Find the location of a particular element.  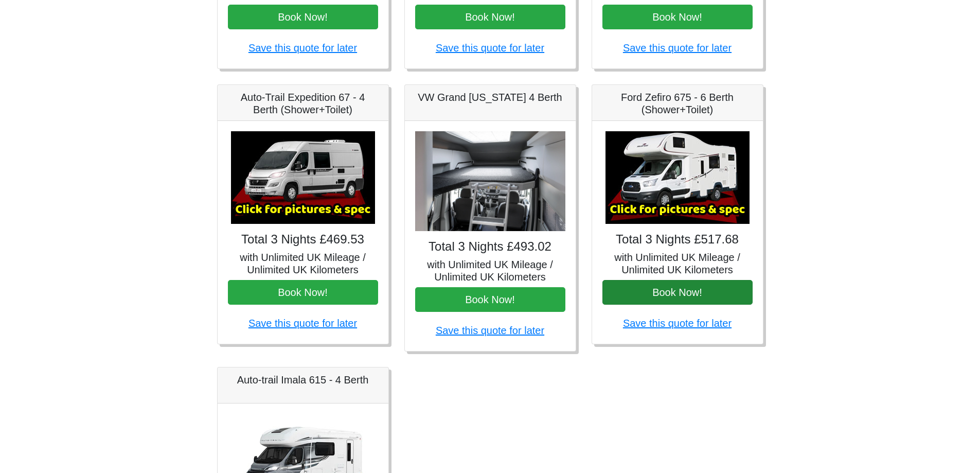

h5: Auto-trail Imala 615 - 4 Berth is located at coordinates (303, 380).